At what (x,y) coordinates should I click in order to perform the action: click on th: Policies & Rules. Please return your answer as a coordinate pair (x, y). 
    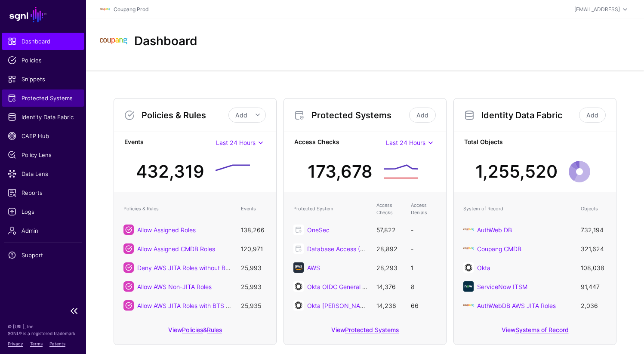
    Looking at the image, I should click on (177, 209).